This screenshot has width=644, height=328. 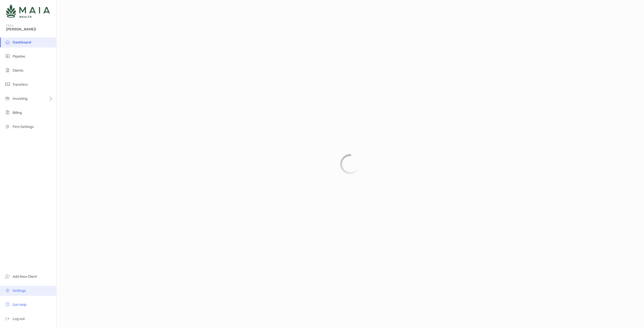 I want to click on img: transfers icon, so click(x=7, y=84).